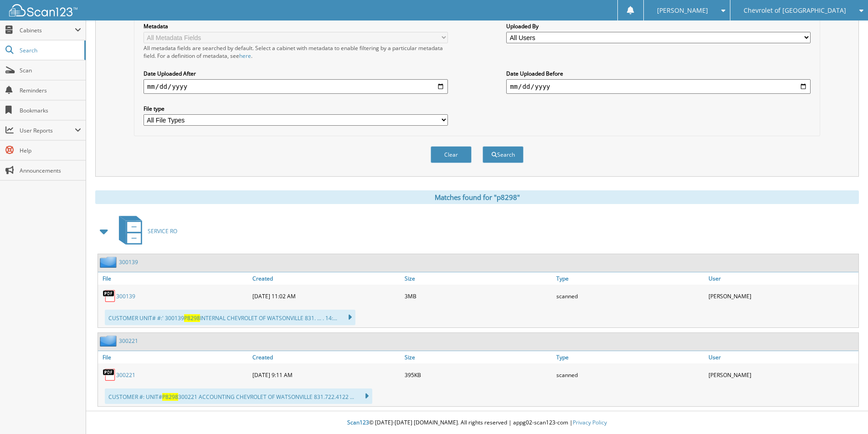 Image resolution: width=868 pixels, height=434 pixels. I want to click on button: Search, so click(503, 154).